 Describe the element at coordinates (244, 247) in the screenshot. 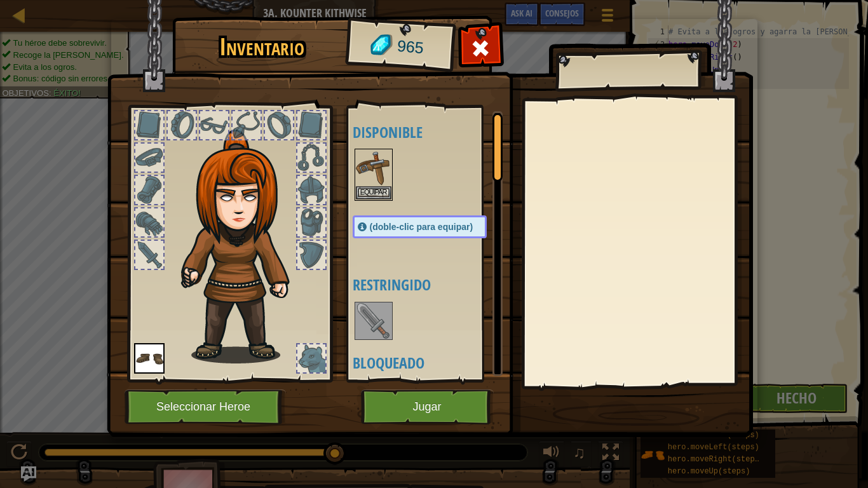

I see `img: hair_f2.png` at that location.